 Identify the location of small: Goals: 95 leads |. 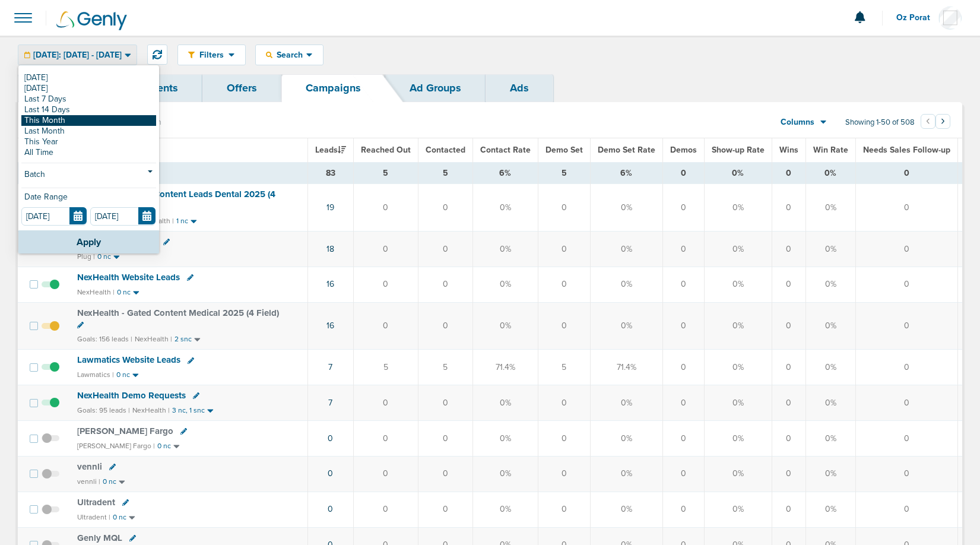
(104, 410).